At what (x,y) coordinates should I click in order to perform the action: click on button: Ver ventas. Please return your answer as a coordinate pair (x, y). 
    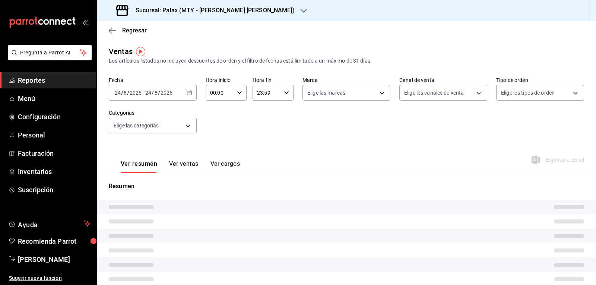
    Looking at the image, I should click on (184, 166).